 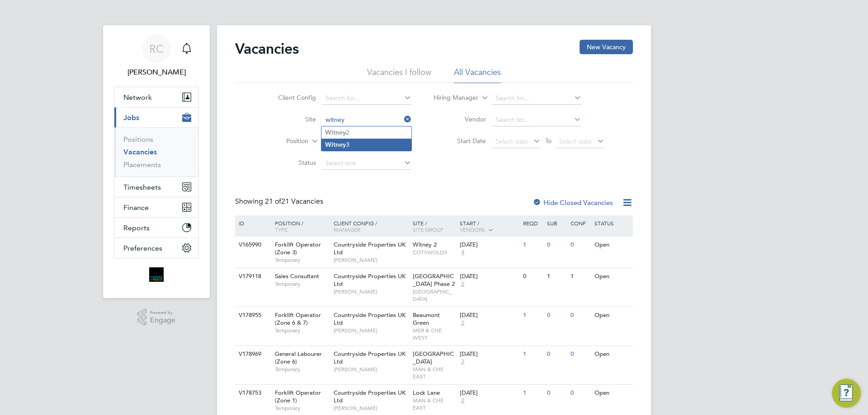 What do you see at coordinates (556, 223) in the screenshot?
I see `div: Sub` at bounding box center [556, 223].